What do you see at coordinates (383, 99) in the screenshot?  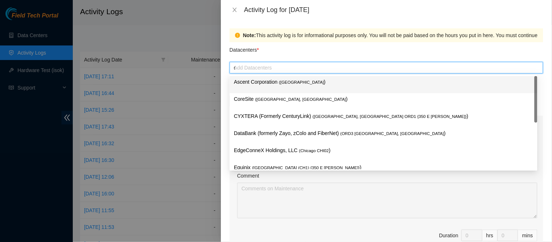 I see `p: CoreSite )` at bounding box center [383, 99].